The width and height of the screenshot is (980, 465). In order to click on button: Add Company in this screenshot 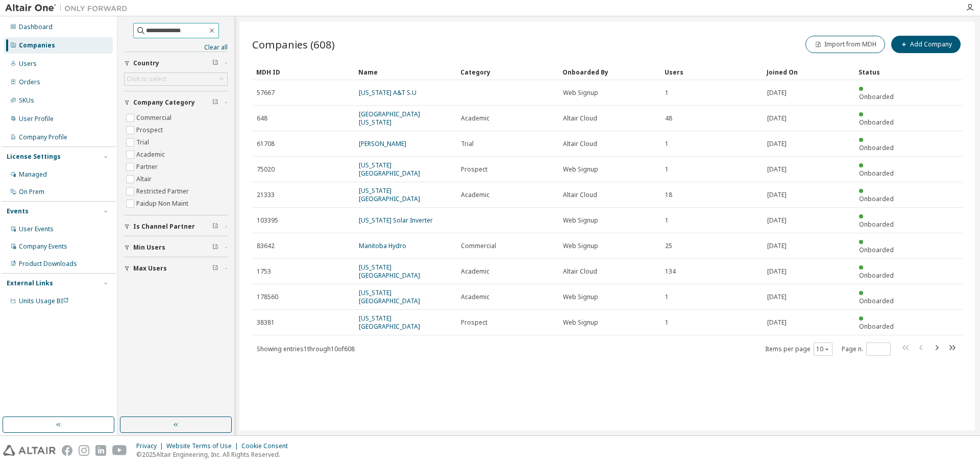, I will do `click(926, 45)`.